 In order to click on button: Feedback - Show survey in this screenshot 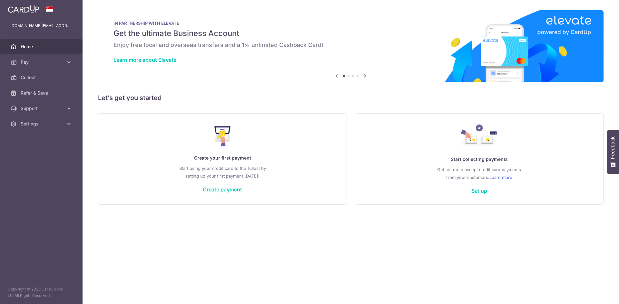, I will do `click(612, 152)`.